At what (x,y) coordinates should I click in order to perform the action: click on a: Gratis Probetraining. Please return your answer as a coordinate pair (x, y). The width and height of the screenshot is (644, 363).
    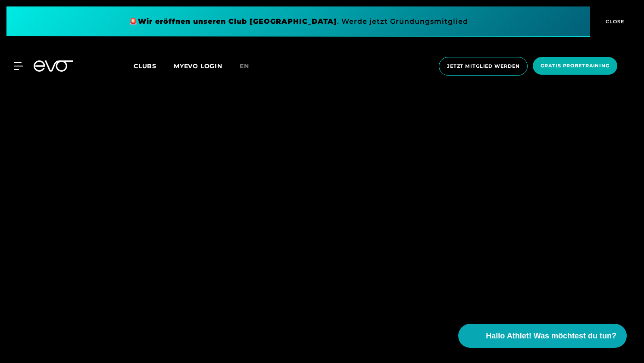
    Looking at the image, I should click on (575, 66).